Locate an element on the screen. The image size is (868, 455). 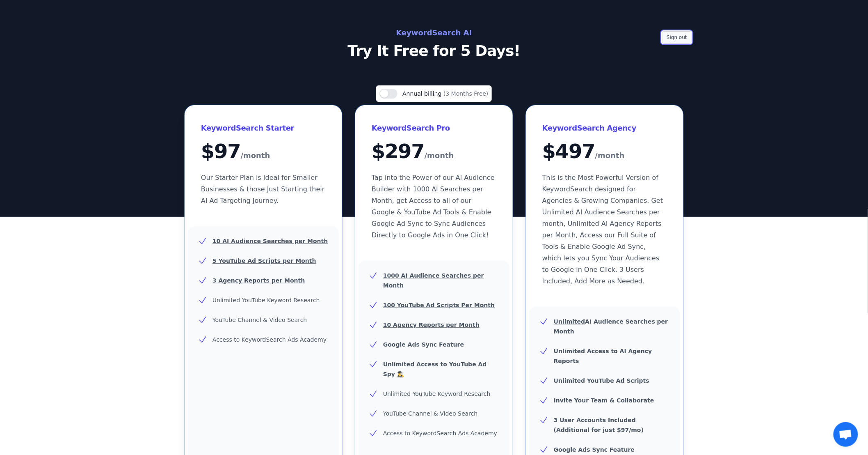
a: Otwarty czat is located at coordinates (846, 434).